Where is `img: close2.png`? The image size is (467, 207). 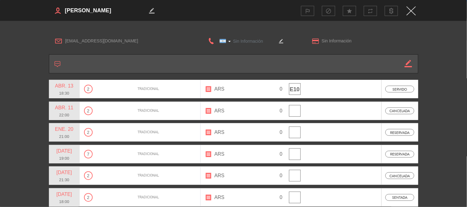 img: close2.png is located at coordinates (411, 11).